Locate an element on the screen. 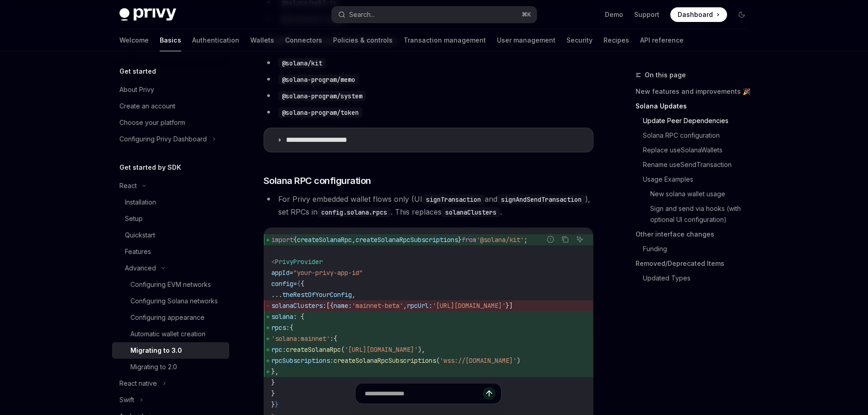 The height and width of the screenshot is (415, 868). div: About Privy is located at coordinates (137, 90).